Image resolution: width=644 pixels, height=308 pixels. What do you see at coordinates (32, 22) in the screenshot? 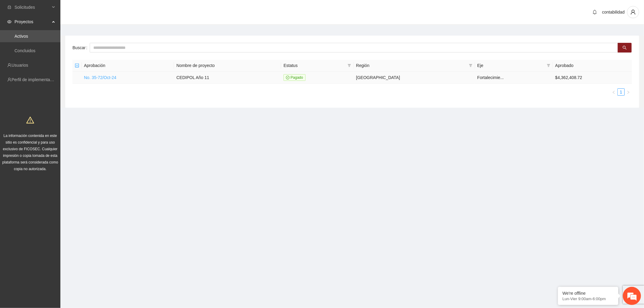
I see `span: Proyectos` at bounding box center [32, 22].